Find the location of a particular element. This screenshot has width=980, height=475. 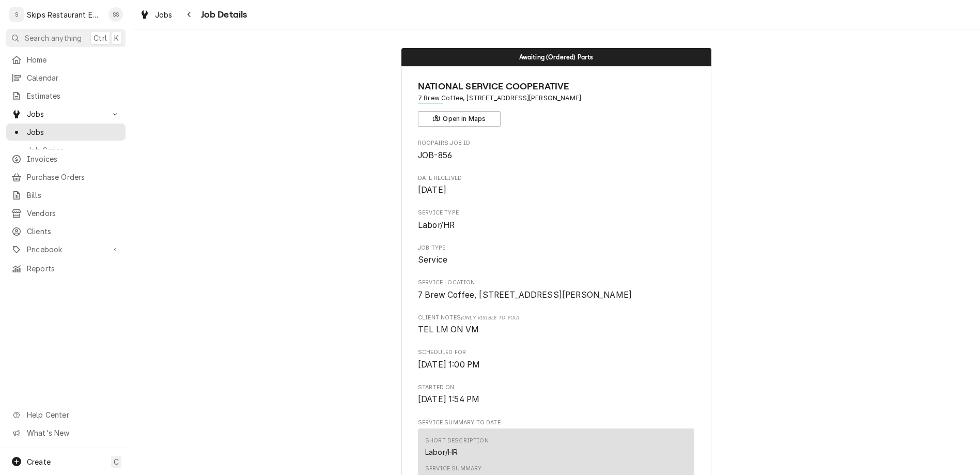

span: Reports is located at coordinates (73, 268).